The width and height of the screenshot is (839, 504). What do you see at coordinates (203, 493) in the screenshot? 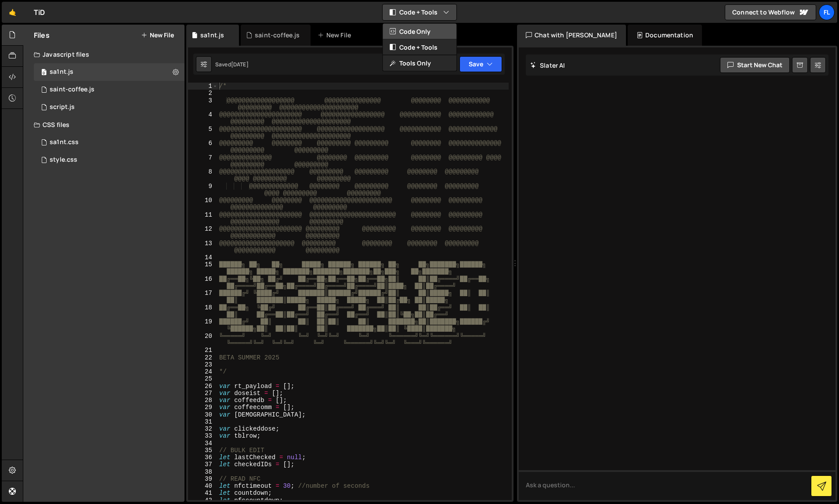
I see `div: 41` at bounding box center [203, 493].